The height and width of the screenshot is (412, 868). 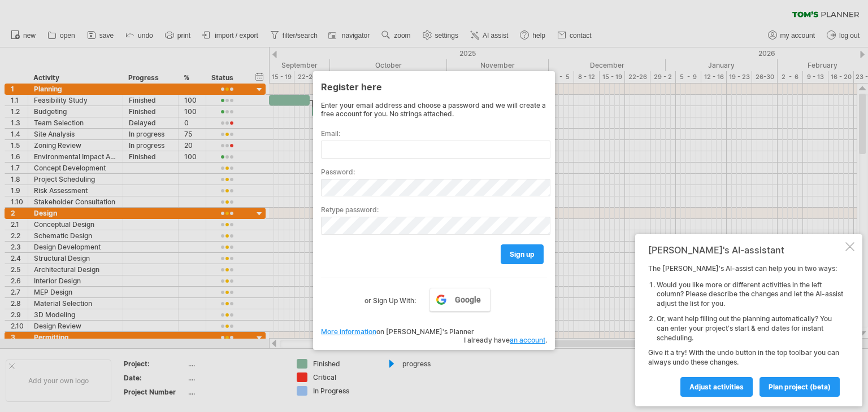 What do you see at coordinates (527, 340) in the screenshot?
I see `a: an account` at bounding box center [527, 340].